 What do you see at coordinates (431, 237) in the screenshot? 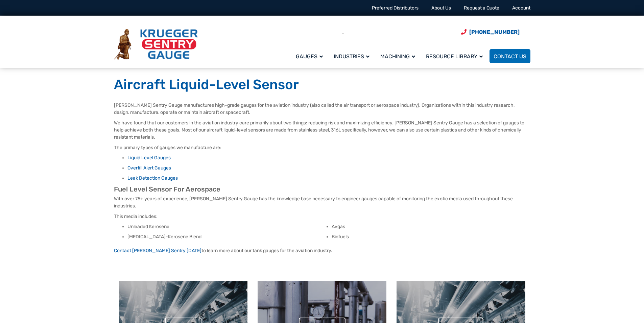
I see `li: Biofuels` at bounding box center [431, 237].